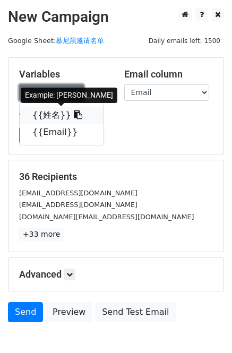  Describe the element at coordinates (169, 74) in the screenshot. I see `h5: Email column` at that location.